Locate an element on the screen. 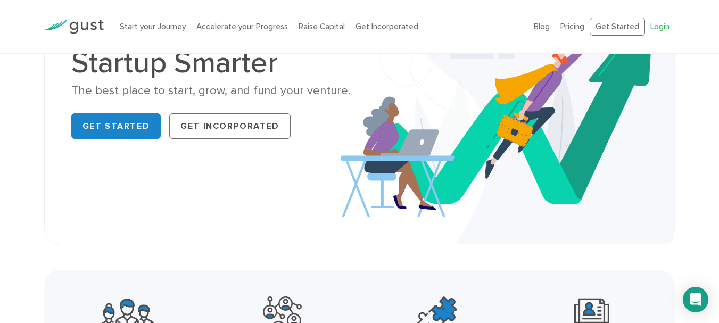 The height and width of the screenshot is (323, 719). a: Blog is located at coordinates (542, 27).